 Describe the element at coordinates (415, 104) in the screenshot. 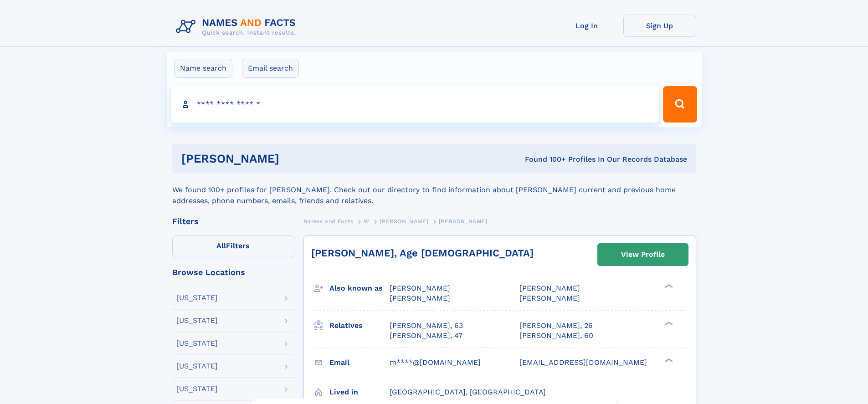

I see `input: search input` at that location.